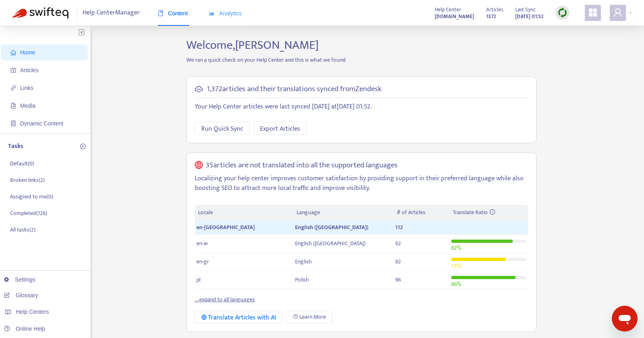  What do you see at coordinates (202, 243) in the screenshot?
I see `span: en-ie` at bounding box center [202, 243].